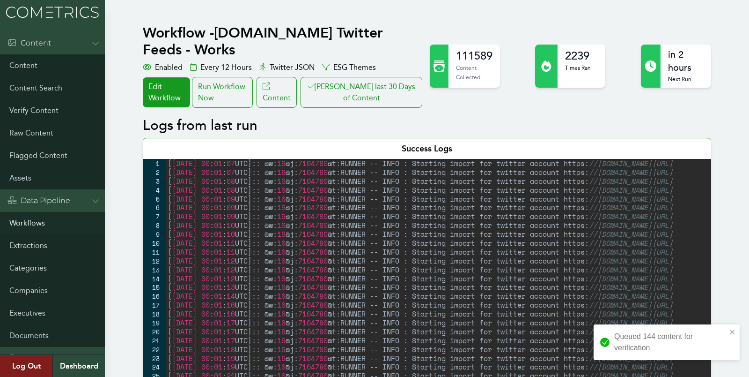 This screenshot has width=749, height=377. Describe the element at coordinates (686, 61) in the screenshot. I see `h2: in 2 hours` at that location.